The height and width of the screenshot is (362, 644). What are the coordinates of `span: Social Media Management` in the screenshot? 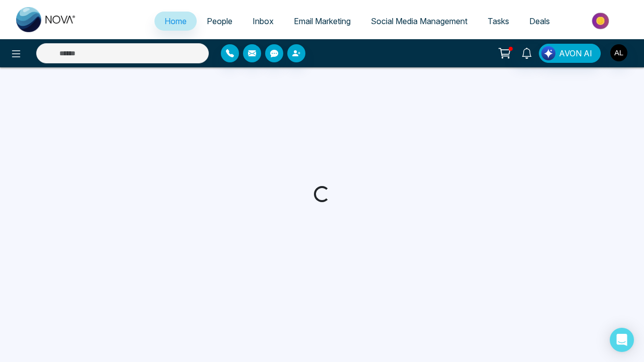 It's located at (419, 21).